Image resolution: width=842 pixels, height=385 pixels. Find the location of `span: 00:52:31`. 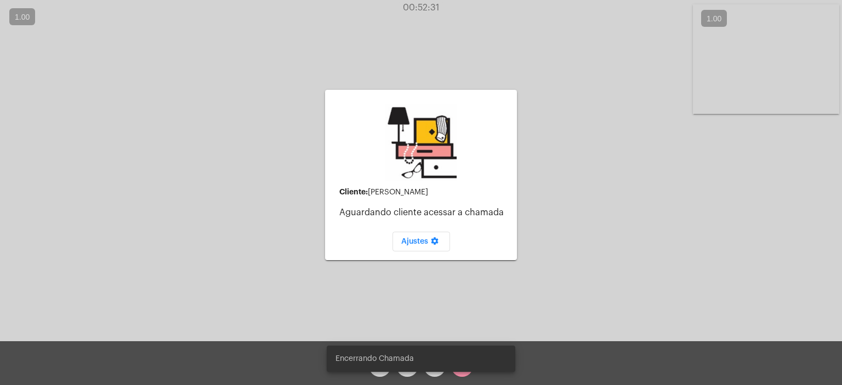

span: 00:52:31 is located at coordinates (421, 8).